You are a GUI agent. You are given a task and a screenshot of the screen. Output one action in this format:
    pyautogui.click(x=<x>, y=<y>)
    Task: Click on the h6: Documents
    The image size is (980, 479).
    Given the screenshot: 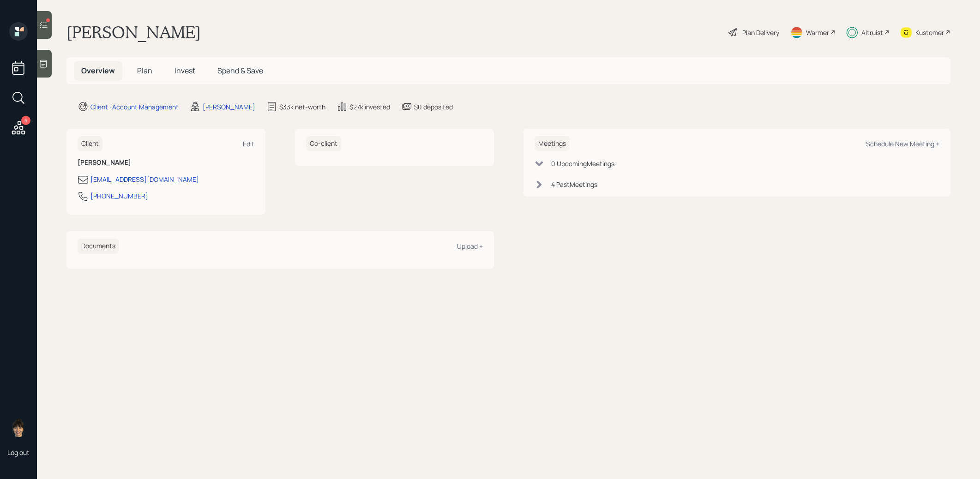 What is the action you would take?
    pyautogui.click(x=98, y=246)
    